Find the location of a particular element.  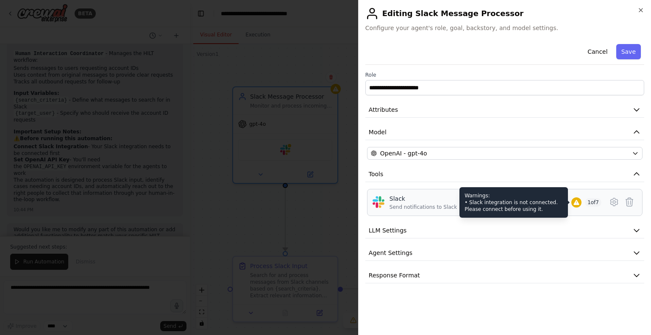

h2: Editing Slack Message Processor is located at coordinates (504, 14).